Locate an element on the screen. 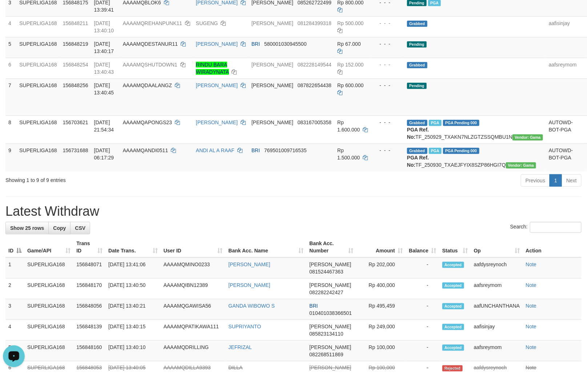  span: AAAAMQDESTANUR11 is located at coordinates (150, 44).